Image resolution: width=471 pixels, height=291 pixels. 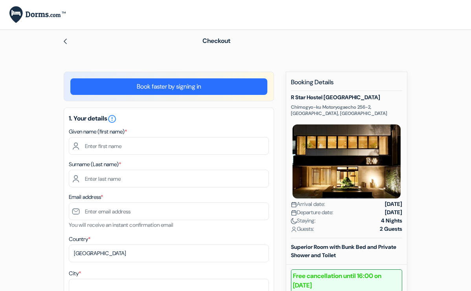 What do you see at coordinates (391, 229) in the screenshot?
I see `strong: 2 Guests` at bounding box center [391, 229].